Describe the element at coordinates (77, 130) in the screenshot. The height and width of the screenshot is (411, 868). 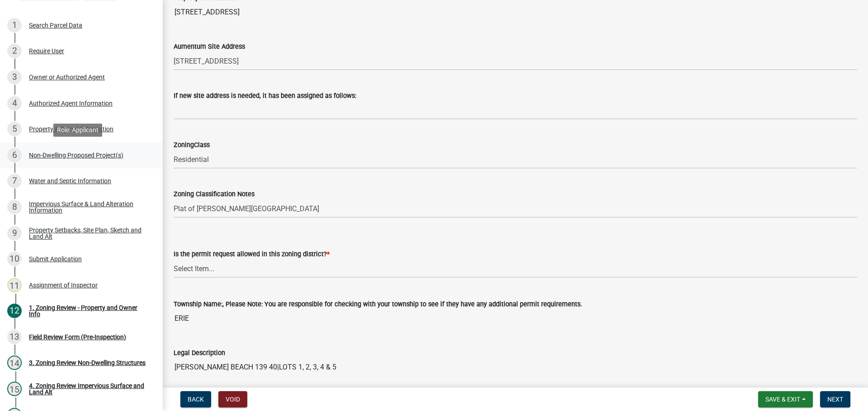
I see `div: Role: Applicant` at that location.